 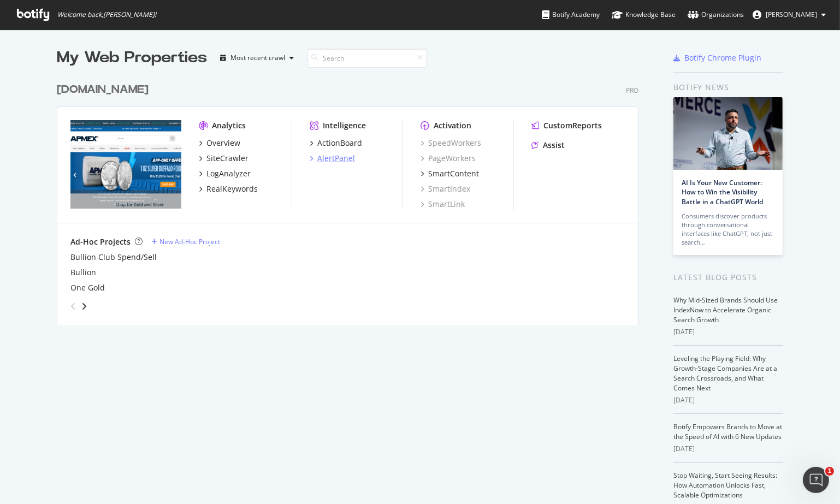 I want to click on button: Most recent crawl, so click(x=257, y=58).